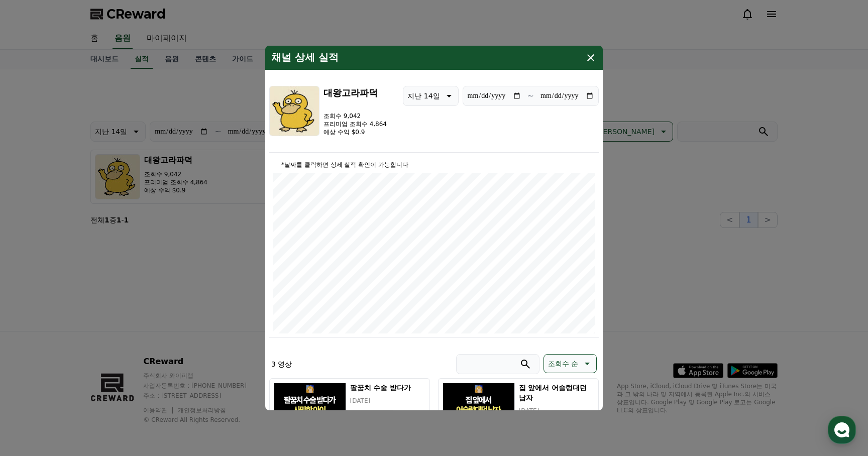 Image resolution: width=868 pixels, height=456 pixels. Describe the element at coordinates (355, 116) in the screenshot. I see `p: 조회수 9,042` at that location.